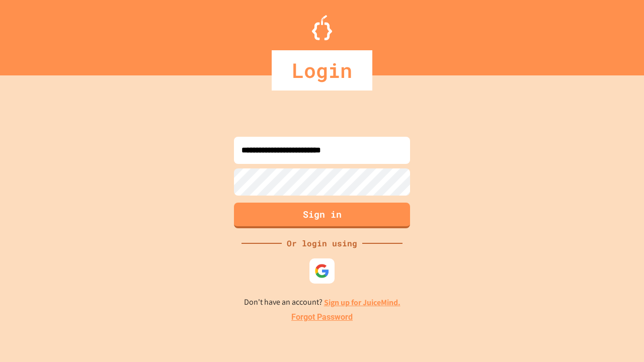  Describe the element at coordinates (322, 302) in the screenshot. I see `p: Don't have an account?` at that location.